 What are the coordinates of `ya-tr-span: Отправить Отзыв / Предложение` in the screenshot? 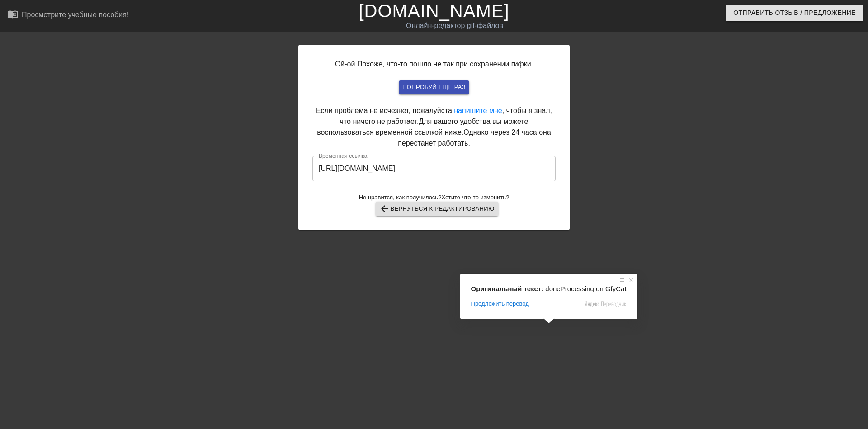 It's located at (794, 13).